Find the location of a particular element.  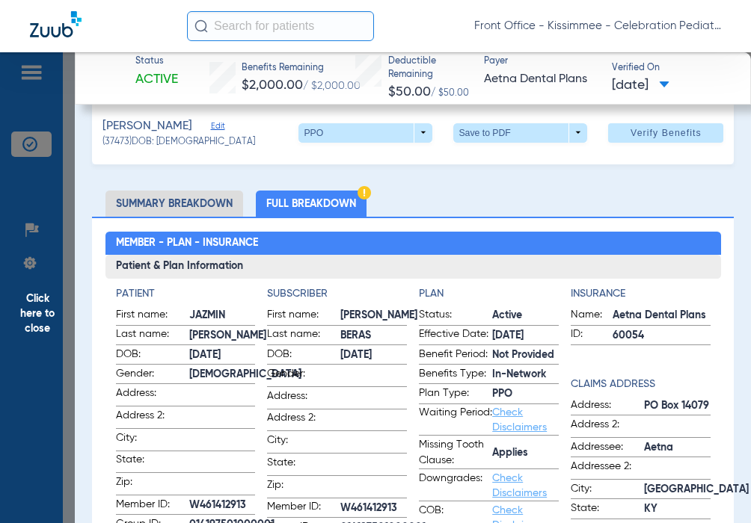

span: Downgrades: is located at coordinates (455, 486).